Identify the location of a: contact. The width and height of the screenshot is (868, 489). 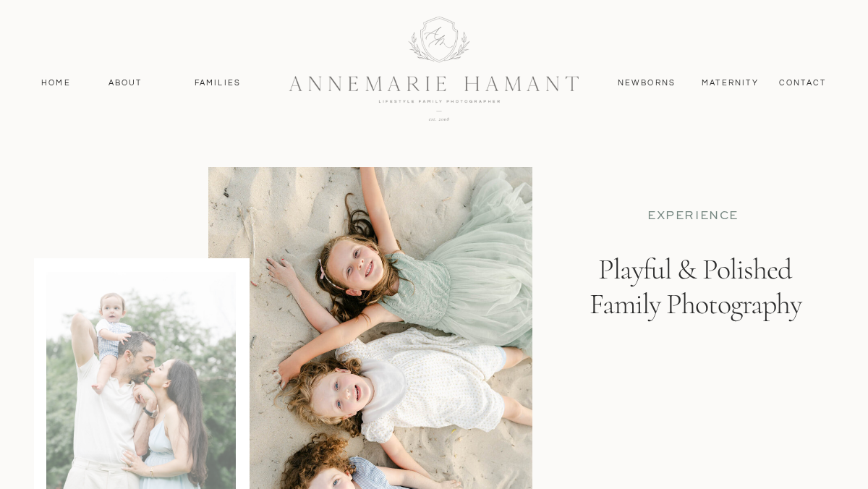
(803, 83).